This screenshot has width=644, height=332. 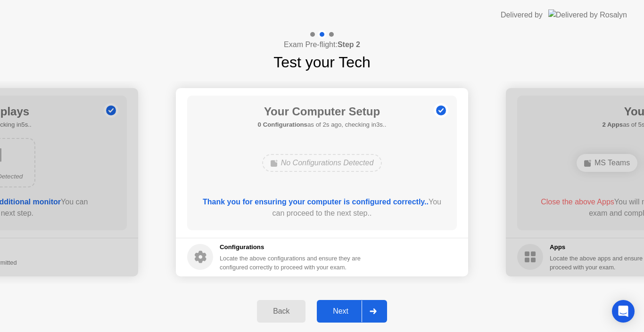 I want to click on div: Next, so click(x=341, y=311).